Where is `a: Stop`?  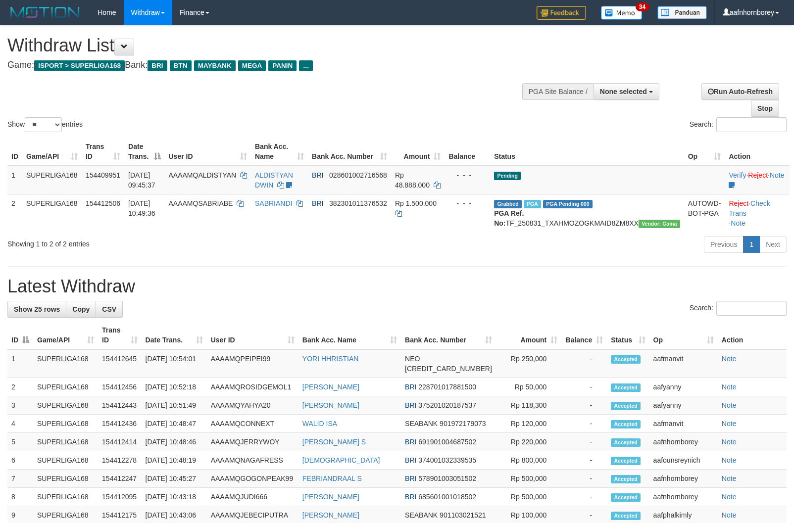 a: Stop is located at coordinates (765, 108).